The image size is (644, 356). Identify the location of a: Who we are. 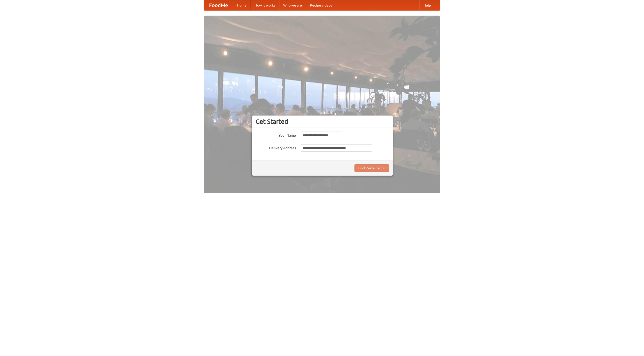
(292, 5).